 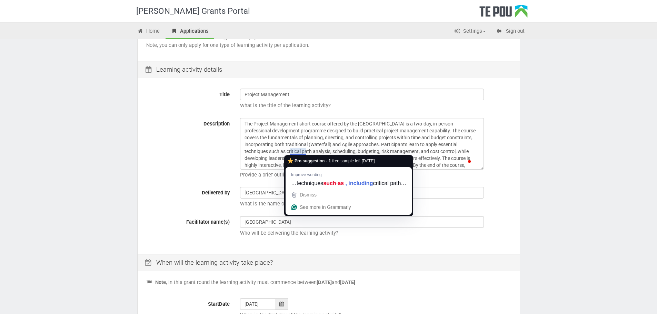 I want to click on span: StartDate, so click(x=219, y=304).